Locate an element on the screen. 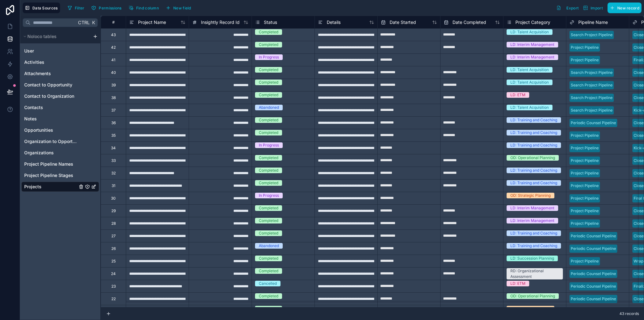 Image resolution: width=644 pixels, height=320 pixels. span: Date Completed is located at coordinates (469, 23).